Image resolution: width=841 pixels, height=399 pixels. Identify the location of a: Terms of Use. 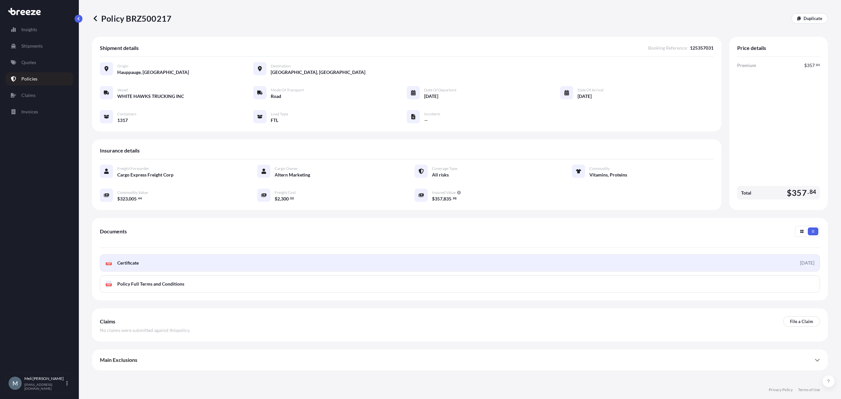
(809, 390).